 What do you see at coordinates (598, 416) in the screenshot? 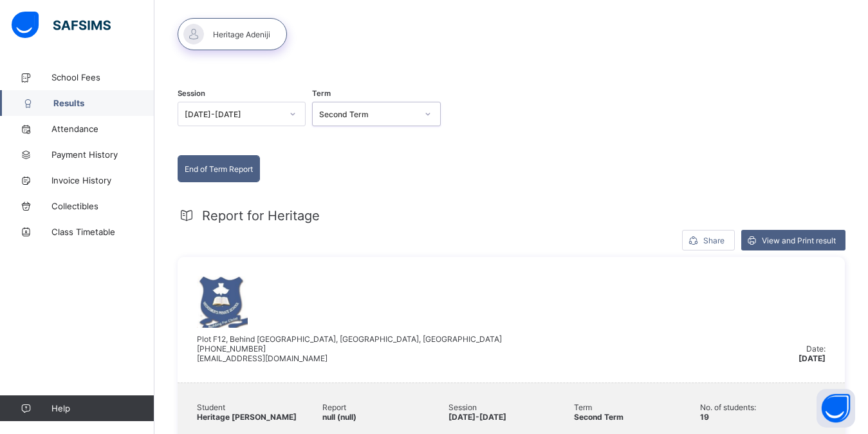
I see `span: Second Term` at bounding box center [598, 416].